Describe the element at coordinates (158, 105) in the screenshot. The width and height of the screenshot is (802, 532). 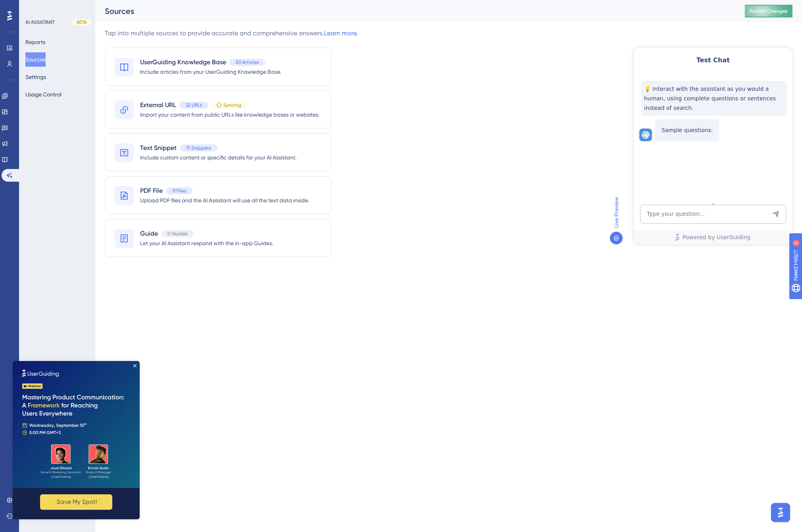
I see `span: External URL` at that location.